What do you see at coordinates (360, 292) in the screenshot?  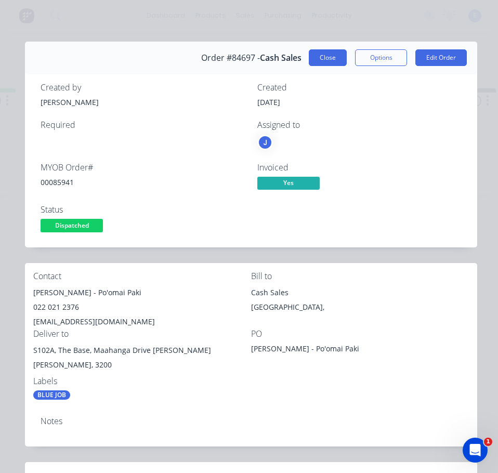 I see `div: Cash Sales` at bounding box center [360, 292].